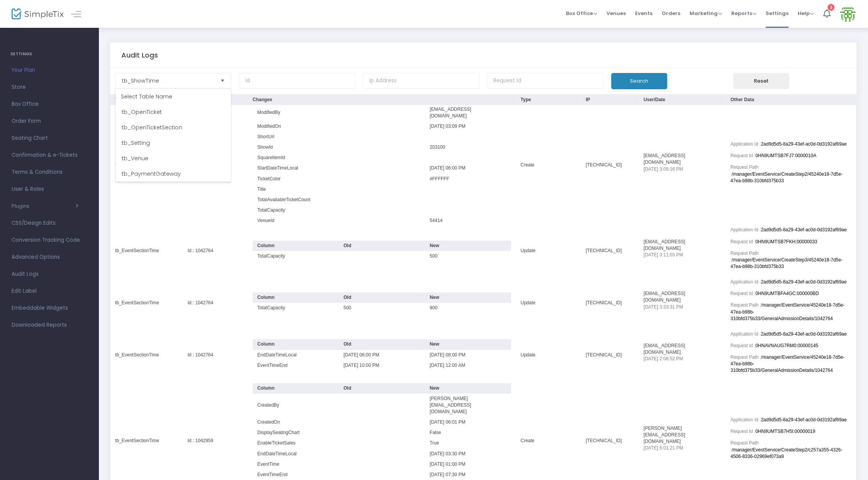  What do you see at coordinates (671, 13) in the screenshot?
I see `span: Orders` at bounding box center [671, 13].